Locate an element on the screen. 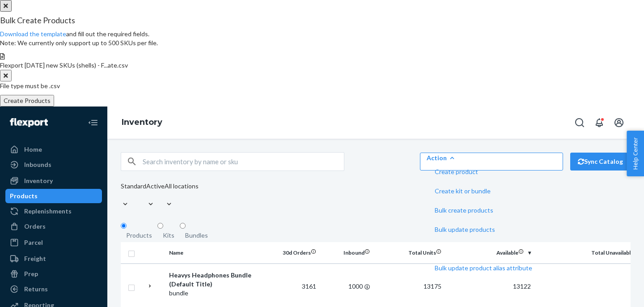 This screenshot has width=644, height=307. span: Bulk update products is located at coordinates (483, 230).